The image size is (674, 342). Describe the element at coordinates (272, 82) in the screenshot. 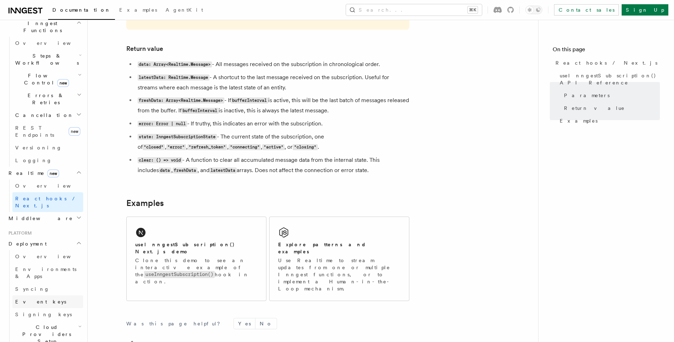

I see `li: - A shortcut to the last message received on the subscription. Useful for streams where each mess...` at that location.